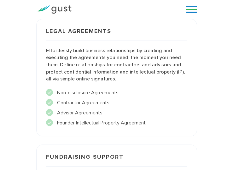 Image resolution: width=233 pixels, height=170 pixels. I want to click on li: Advisor Agreements, so click(116, 113).